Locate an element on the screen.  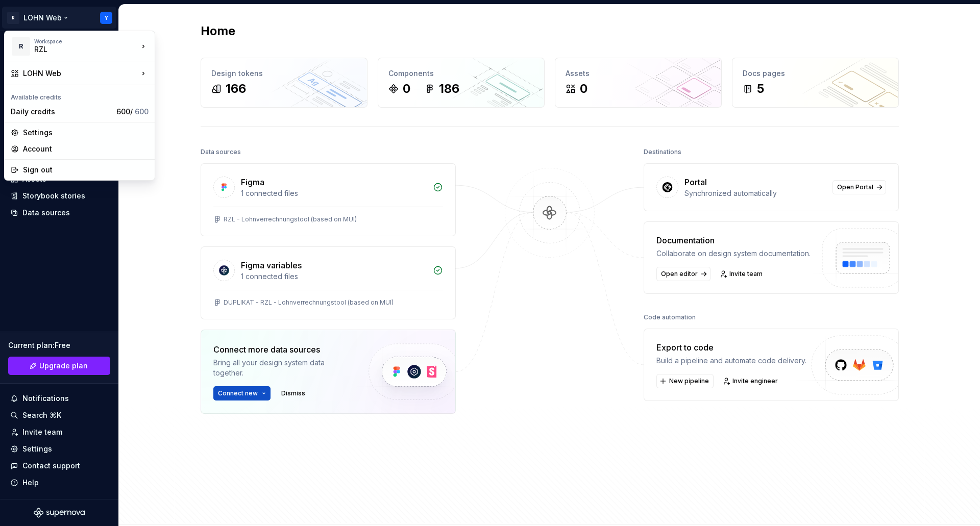
div: LOHN Web is located at coordinates (81, 74).